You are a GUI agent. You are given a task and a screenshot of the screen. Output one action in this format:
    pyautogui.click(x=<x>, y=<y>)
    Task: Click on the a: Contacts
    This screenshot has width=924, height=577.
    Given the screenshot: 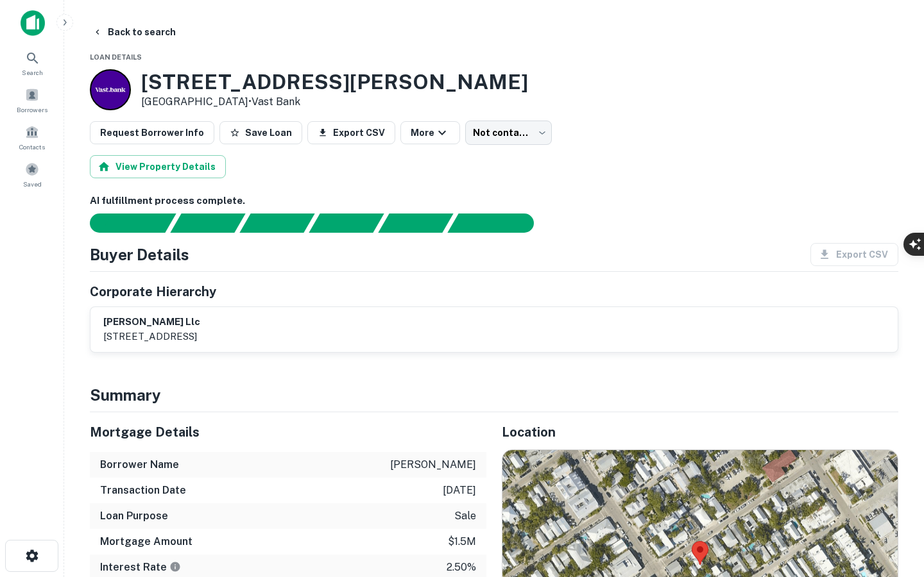 What is the action you would take?
    pyautogui.click(x=32, y=138)
    